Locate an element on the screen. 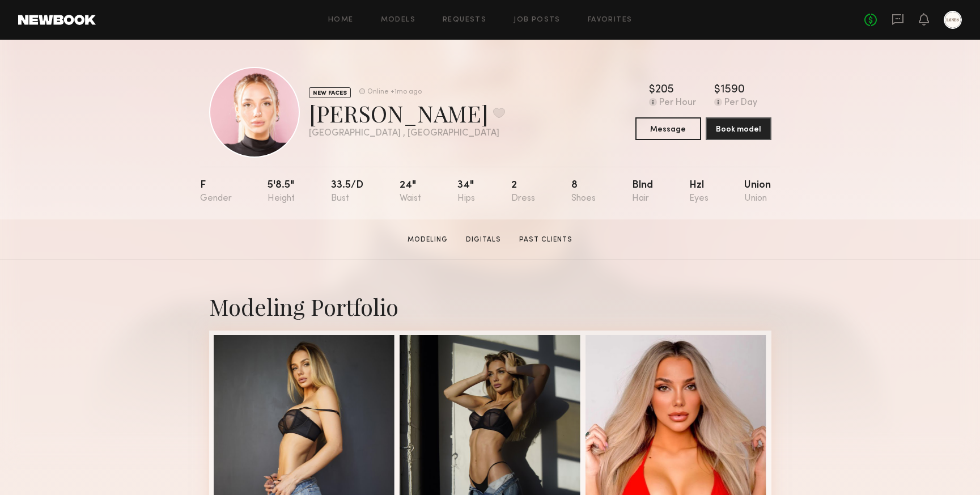 The height and width of the screenshot is (495, 980). div: Per Day is located at coordinates (741, 103).